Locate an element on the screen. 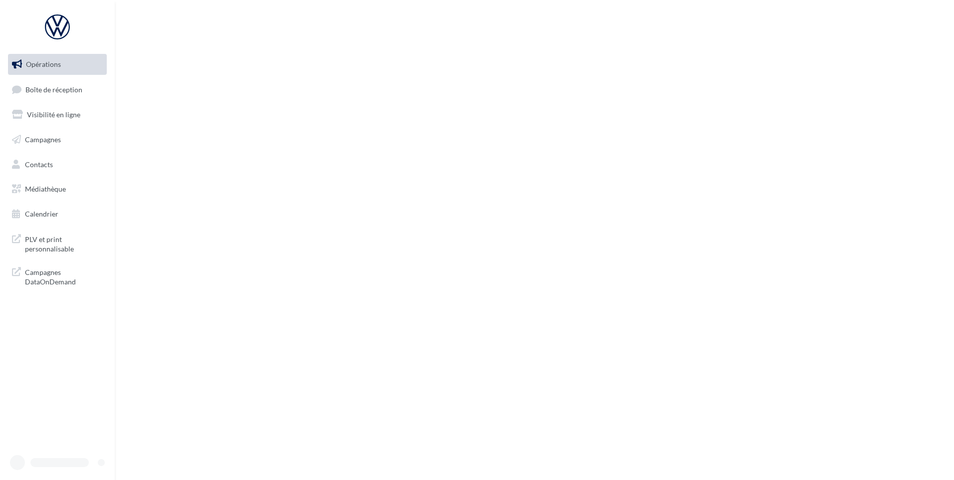  span: Campagnes is located at coordinates (43, 139).